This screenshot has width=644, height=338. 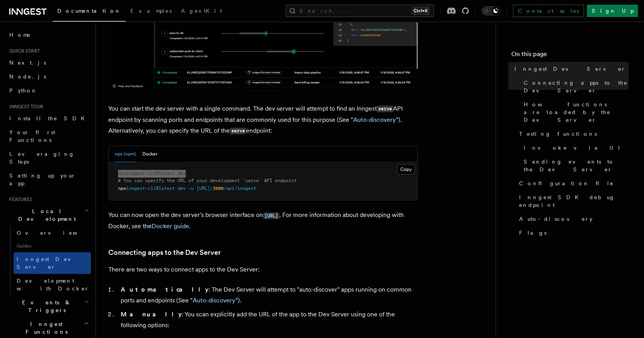 What do you see at coordinates (569, 55) in the screenshot?
I see `h4: On this page` at bounding box center [569, 55].